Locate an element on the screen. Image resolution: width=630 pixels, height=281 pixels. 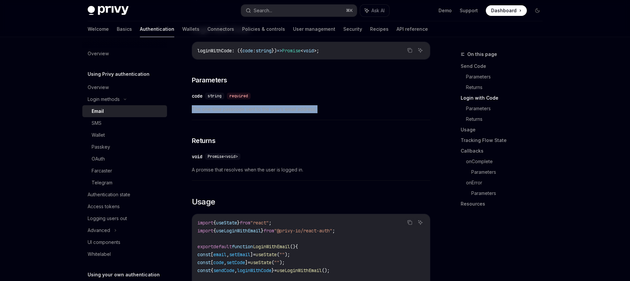
a: Connectors is located at coordinates (221, 29).